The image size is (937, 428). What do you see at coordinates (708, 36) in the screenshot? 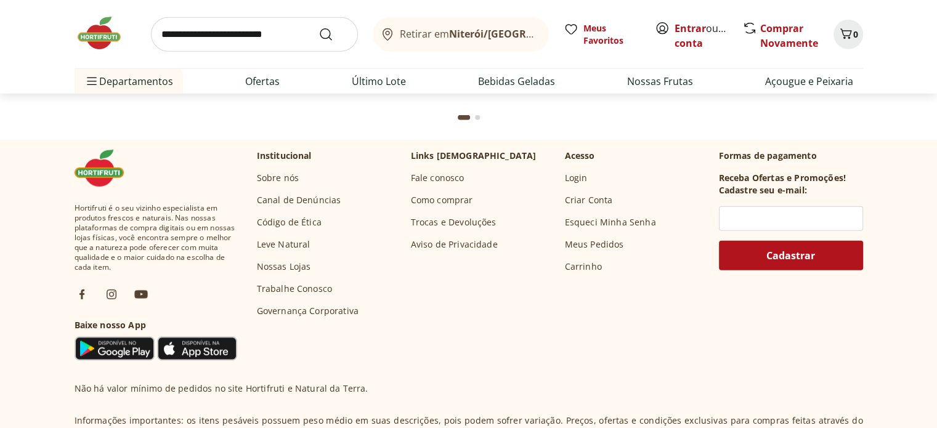
I see `a: Criar conta` at bounding box center [708, 36].